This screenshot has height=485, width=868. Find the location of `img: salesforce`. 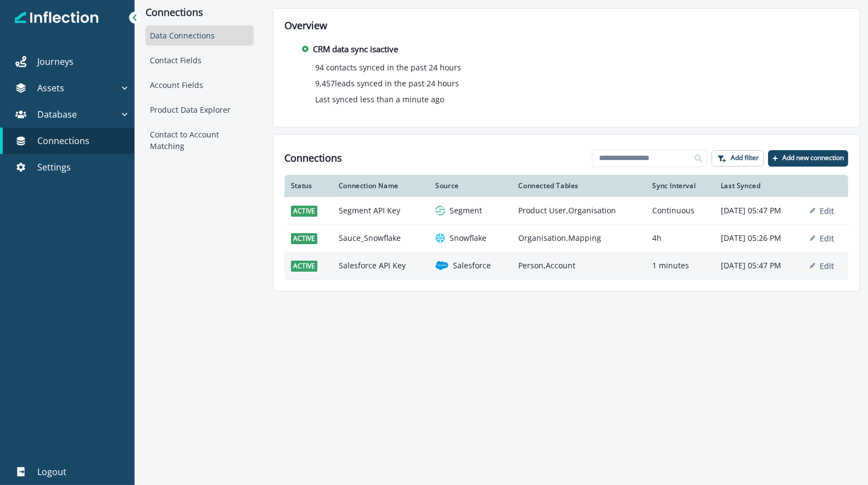

img: salesforce is located at coordinates (442, 266).